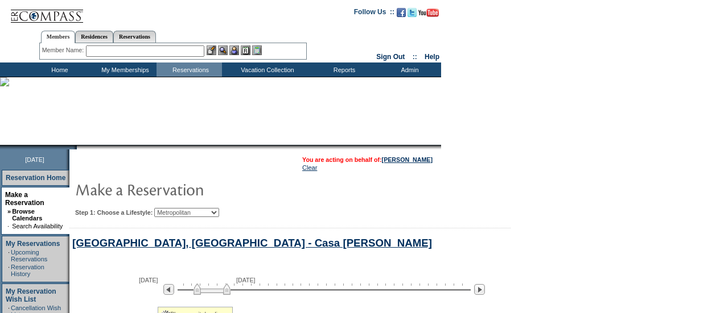 The width and height of the screenshot is (720, 313). What do you see at coordinates (58, 69) in the screenshot?
I see `td: Home` at bounding box center [58, 69].